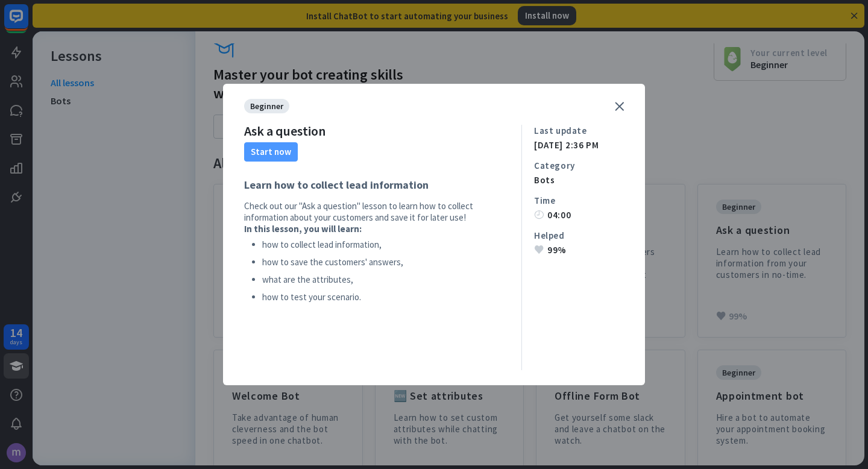 This screenshot has width=868, height=469. Describe the element at coordinates (539, 250) in the screenshot. I see `i: heart` at that location.